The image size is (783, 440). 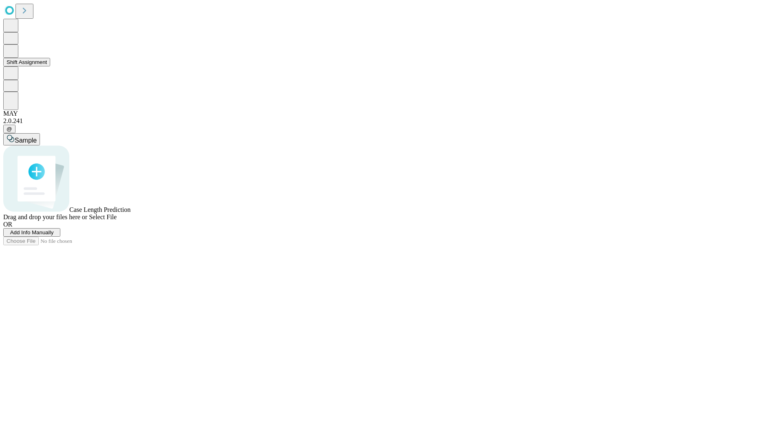 I want to click on button: Add Info Manually, so click(x=32, y=232).